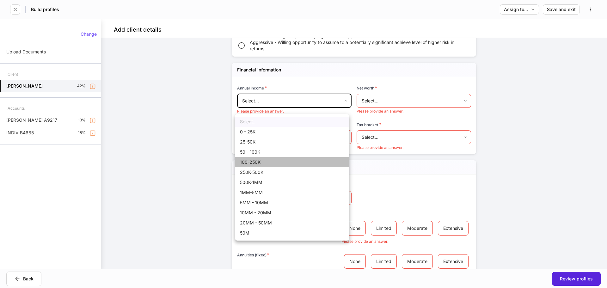  I want to click on li: 500K-1MM, so click(292, 183).